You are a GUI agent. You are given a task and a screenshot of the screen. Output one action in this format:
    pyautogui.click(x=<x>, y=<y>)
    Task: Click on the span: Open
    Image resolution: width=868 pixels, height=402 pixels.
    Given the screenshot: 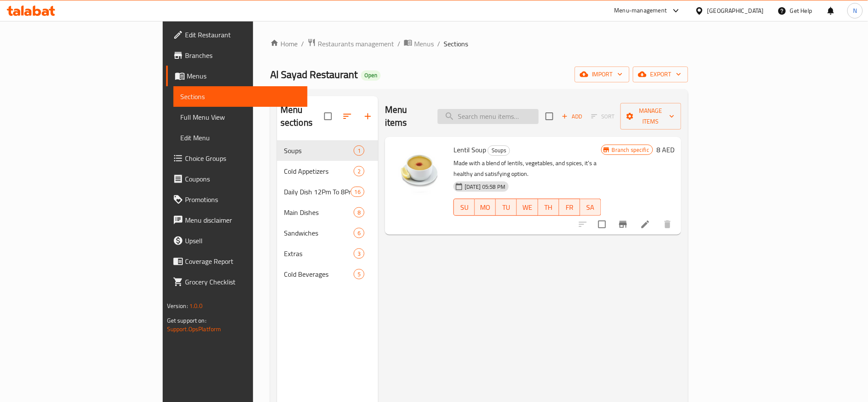 What is the action you would take?
    pyautogui.click(x=371, y=75)
    